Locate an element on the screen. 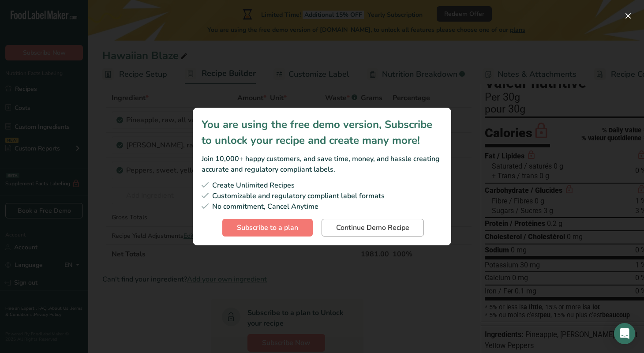 This screenshot has width=644, height=353. span: Subscribe to a plan is located at coordinates (267, 227).